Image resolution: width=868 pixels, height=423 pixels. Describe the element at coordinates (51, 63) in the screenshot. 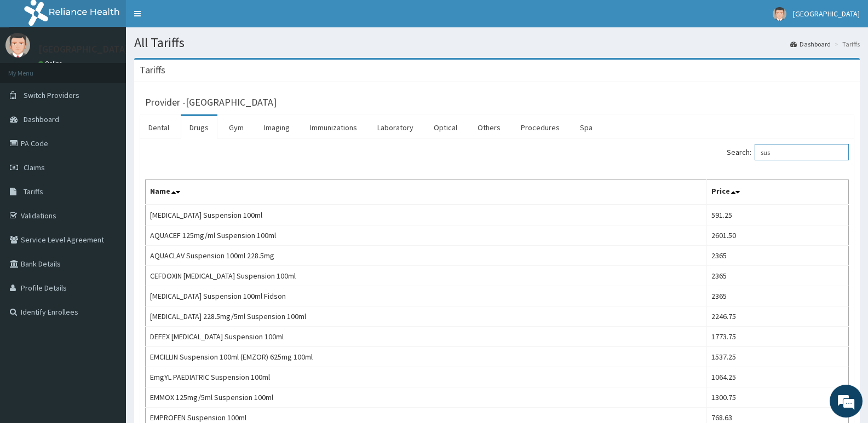

I see `a: Online` at that location.